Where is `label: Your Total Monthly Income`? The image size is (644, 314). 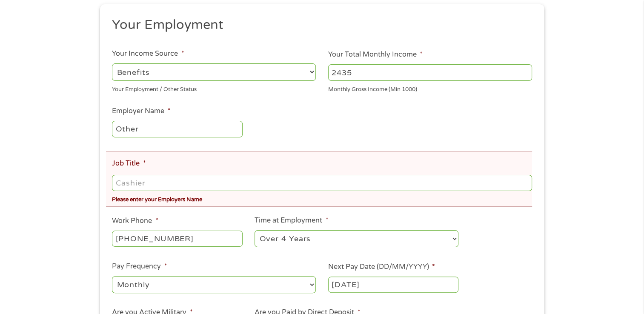 label: Your Total Monthly Income is located at coordinates (375, 55).